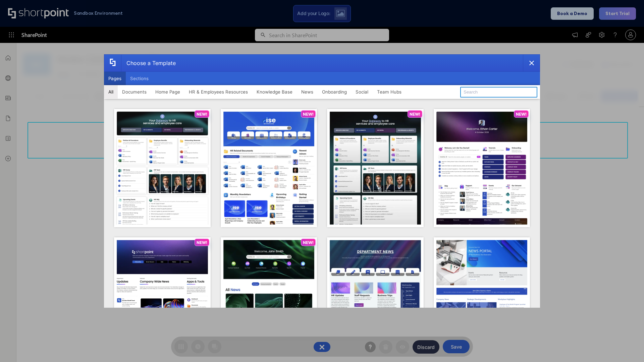 Image resolution: width=644 pixels, height=362 pixels. Describe the element at coordinates (218, 92) in the screenshot. I see `button: HR & Employees Resources` at that location.